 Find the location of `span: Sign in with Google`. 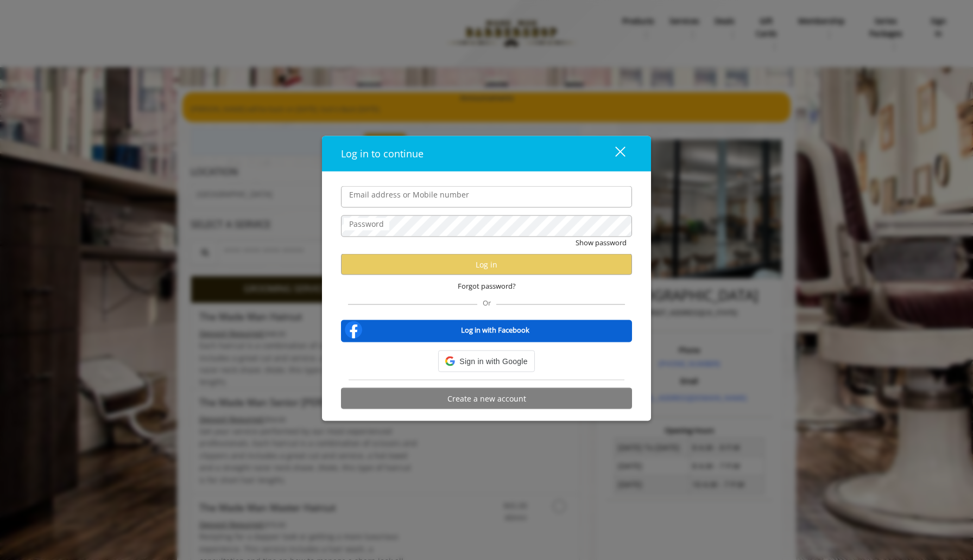

span: Sign in with Google is located at coordinates (493, 361).